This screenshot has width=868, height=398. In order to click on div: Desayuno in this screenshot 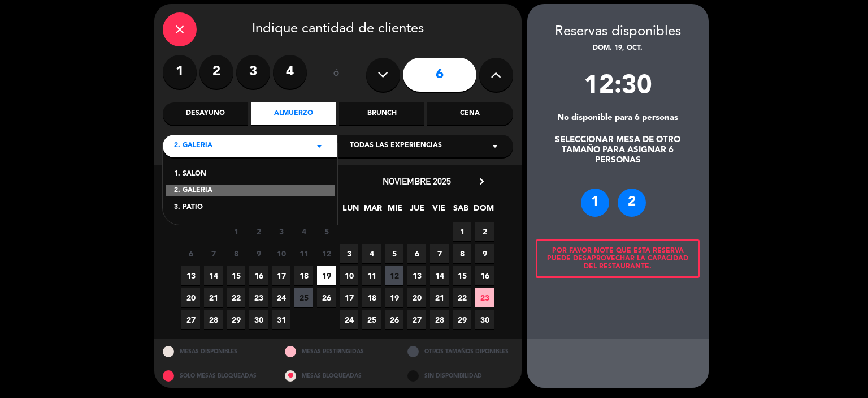, I will do `click(205, 113)`.